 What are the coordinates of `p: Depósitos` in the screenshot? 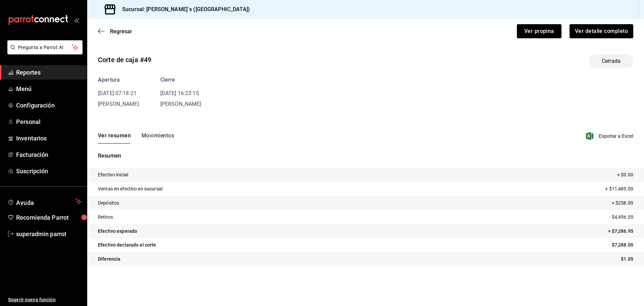 It's located at (108, 203).